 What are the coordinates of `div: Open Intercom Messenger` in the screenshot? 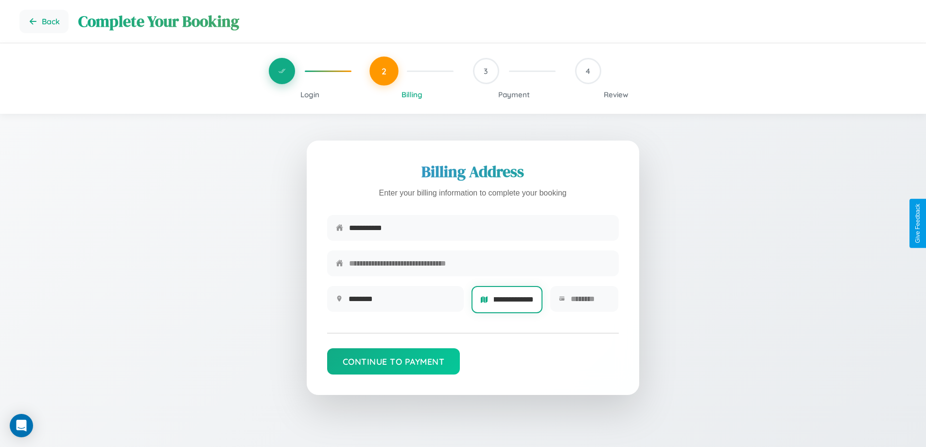 It's located at (21, 425).